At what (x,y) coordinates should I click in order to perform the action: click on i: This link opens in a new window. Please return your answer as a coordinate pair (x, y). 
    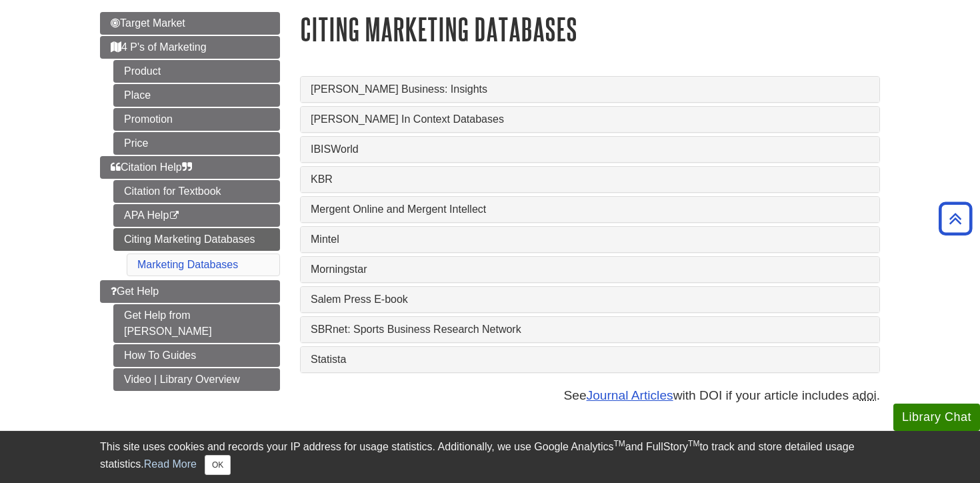
    Looking at the image, I should click on (174, 216).